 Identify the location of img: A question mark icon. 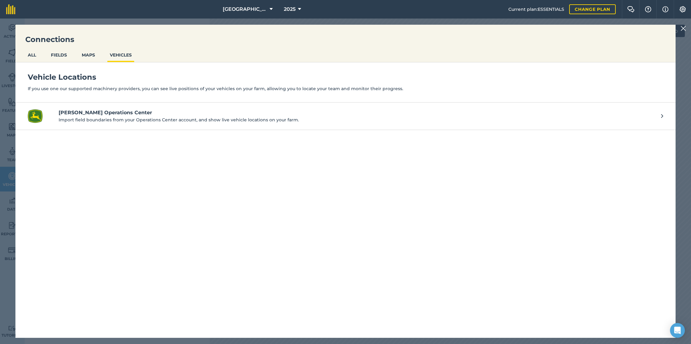
(648, 9).